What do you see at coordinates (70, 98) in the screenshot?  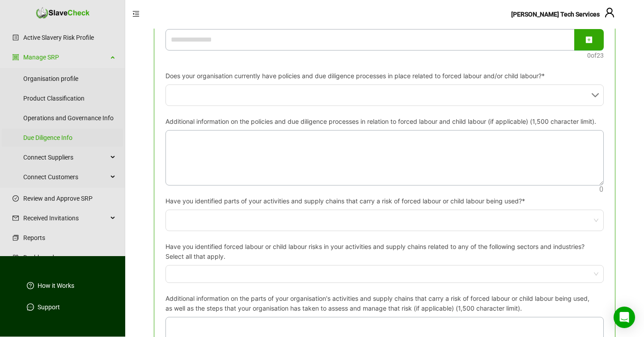 I see `a: Product Classification` at bounding box center [70, 98].